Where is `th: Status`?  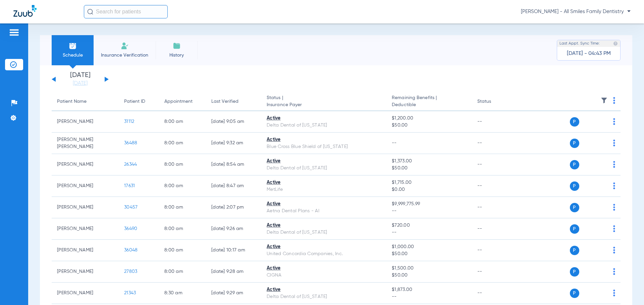 th: Status is located at coordinates (495, 102).